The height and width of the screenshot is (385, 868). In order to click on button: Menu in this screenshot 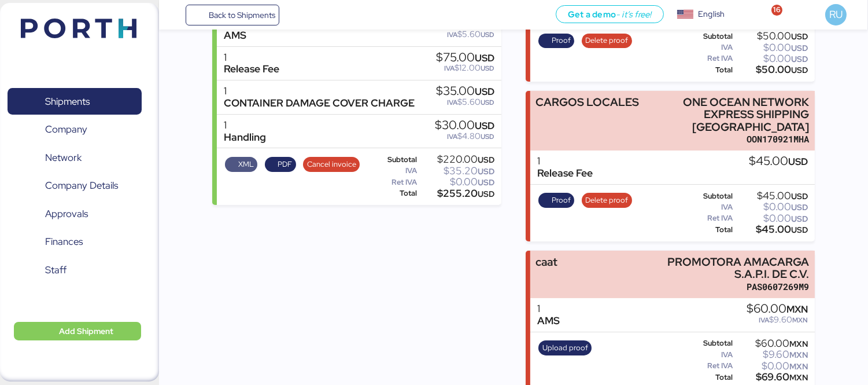, I will do `click(176, 15)`.